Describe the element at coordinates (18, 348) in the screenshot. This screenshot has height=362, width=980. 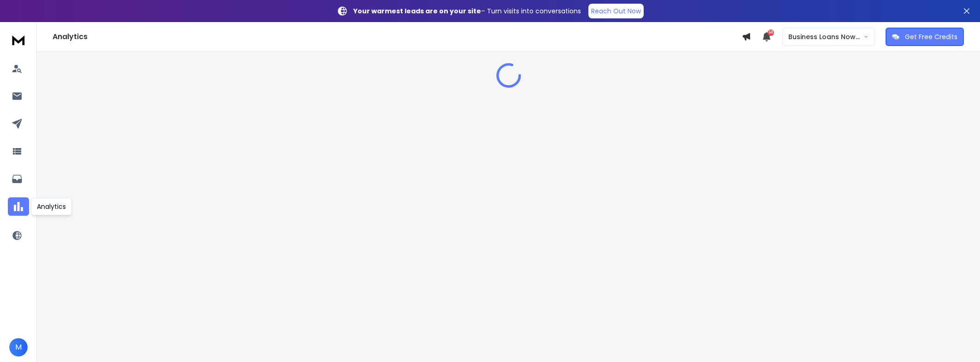
I see `button: M` at that location.